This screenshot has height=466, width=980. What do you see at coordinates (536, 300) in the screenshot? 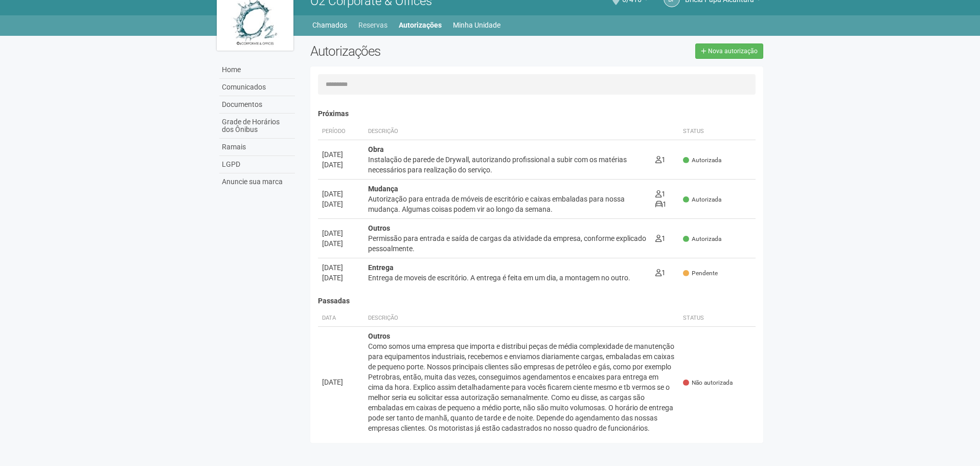
I see `h4: Passadas` at bounding box center [536, 300].